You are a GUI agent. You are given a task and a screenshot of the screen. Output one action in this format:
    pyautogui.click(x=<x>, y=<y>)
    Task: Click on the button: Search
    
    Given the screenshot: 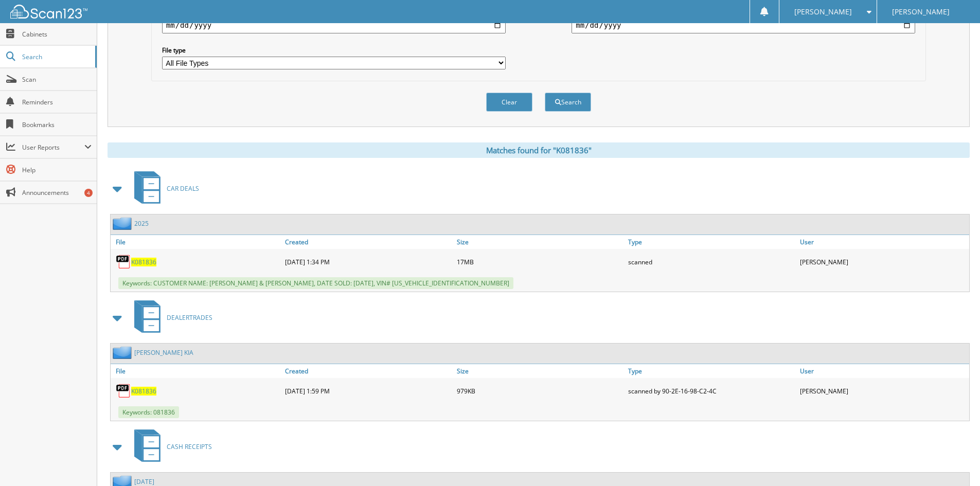 What is the action you would take?
    pyautogui.click(x=568, y=102)
    